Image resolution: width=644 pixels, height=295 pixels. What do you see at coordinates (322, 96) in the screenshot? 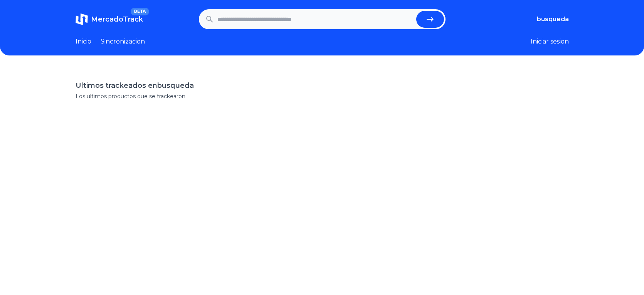
I see `p: Los ultimos productos que se trackearon.` at bounding box center [322, 96].